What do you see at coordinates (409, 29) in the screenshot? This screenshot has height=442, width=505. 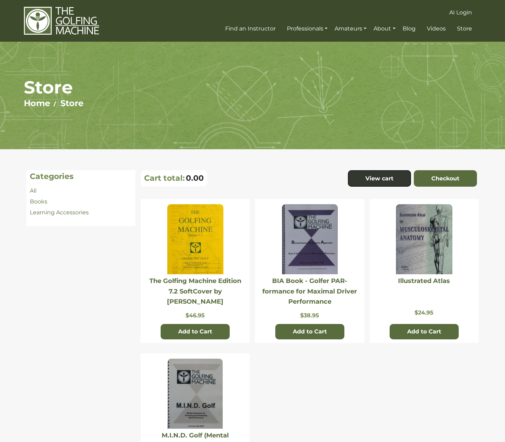 I see `a: Blog` at bounding box center [409, 29].